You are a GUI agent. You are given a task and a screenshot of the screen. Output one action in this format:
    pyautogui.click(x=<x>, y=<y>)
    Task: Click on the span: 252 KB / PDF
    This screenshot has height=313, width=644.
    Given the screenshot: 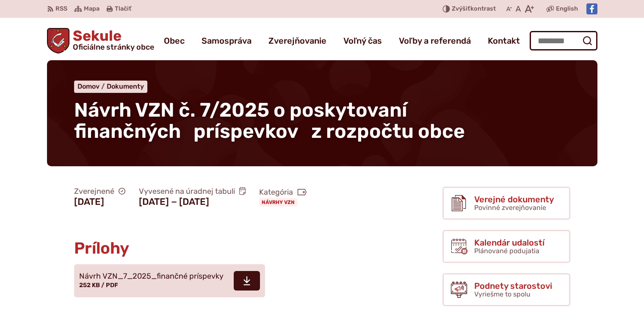 What is the action you would take?
    pyautogui.click(x=99, y=285)
    